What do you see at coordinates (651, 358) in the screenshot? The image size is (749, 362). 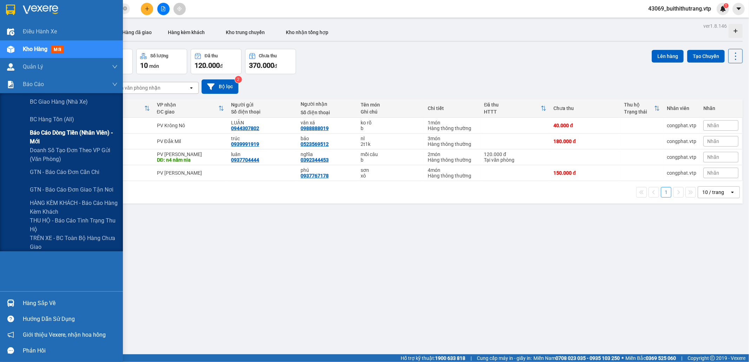 I see `span: Miền Bắc` at bounding box center [651, 358].